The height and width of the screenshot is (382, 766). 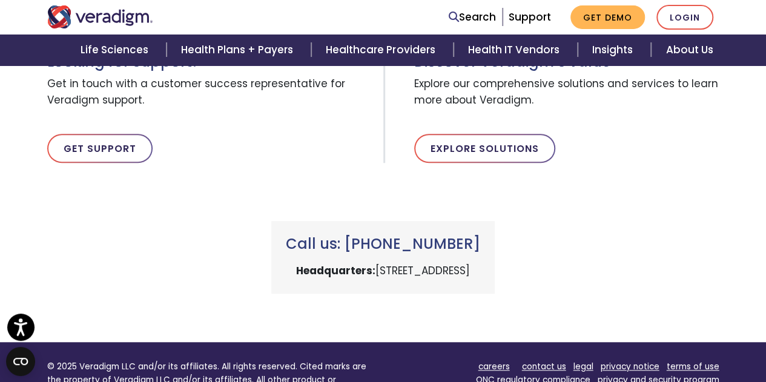 What do you see at coordinates (530, 17) in the screenshot?
I see `a: Support` at bounding box center [530, 17].